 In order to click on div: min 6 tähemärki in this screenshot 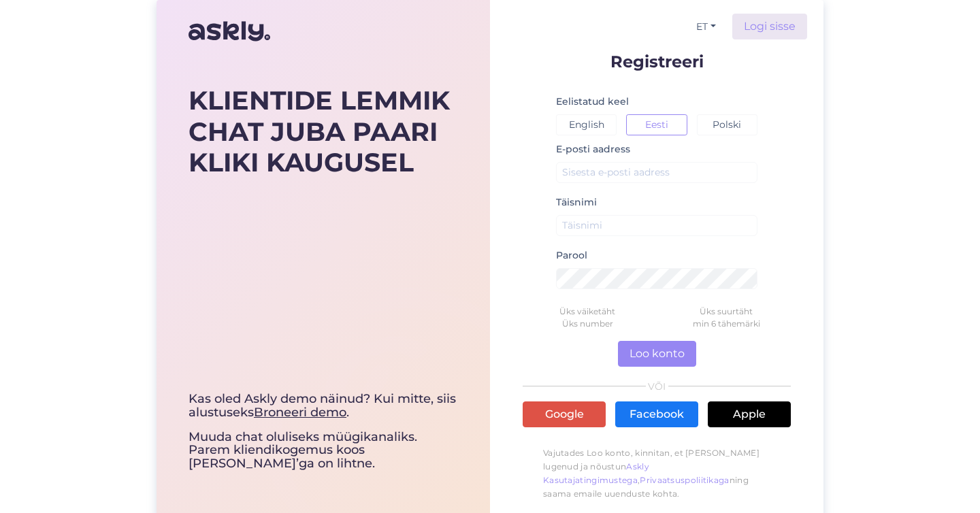, I will do `click(726, 324)`.